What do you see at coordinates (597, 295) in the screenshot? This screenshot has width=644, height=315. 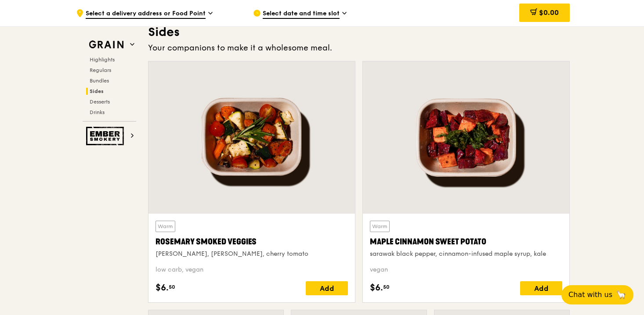 I see `button: Chat with us🦙` at bounding box center [597, 295].